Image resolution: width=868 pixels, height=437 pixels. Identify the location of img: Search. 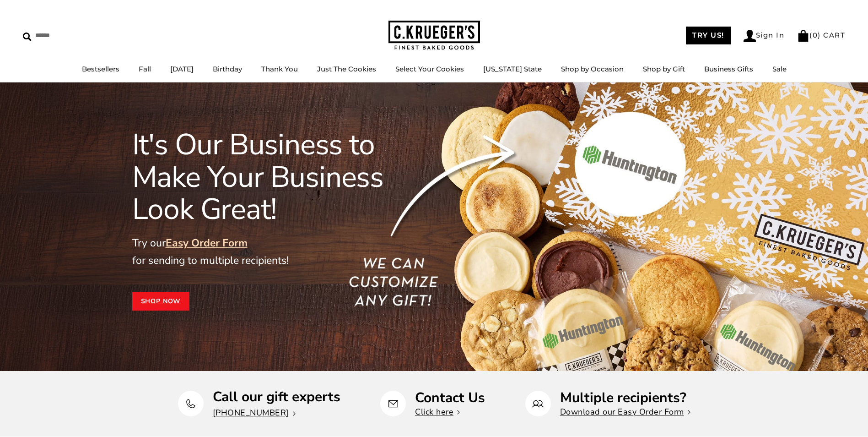
(27, 37).